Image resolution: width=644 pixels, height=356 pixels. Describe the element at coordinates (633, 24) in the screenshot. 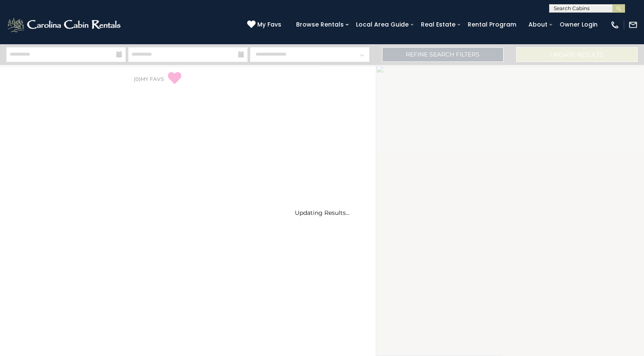

I see `img: mail-regular-white.png` at that location.